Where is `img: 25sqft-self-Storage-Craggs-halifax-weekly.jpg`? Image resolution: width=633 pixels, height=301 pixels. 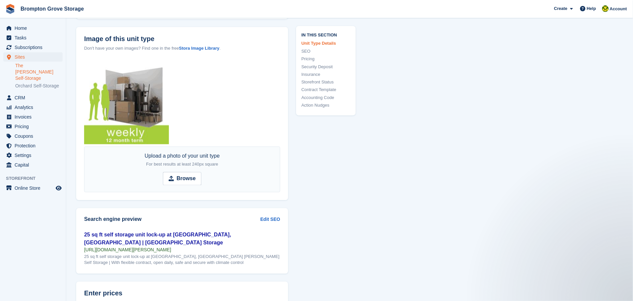 img: 25sqft-self-Storage-Craggs-halifax-weekly.jpg is located at coordinates (127, 102).